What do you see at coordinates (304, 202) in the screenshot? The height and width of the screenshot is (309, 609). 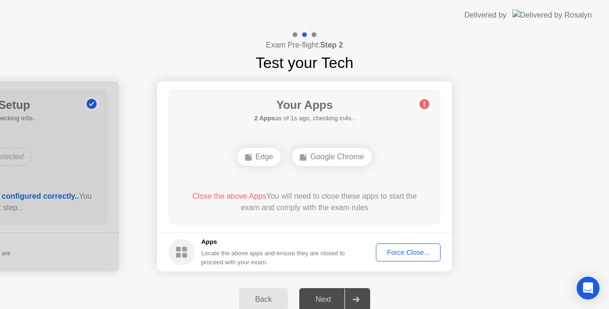 I see `div: You will need to close these apps to start the exam and comply with the exam rules` at bounding box center [304, 202].